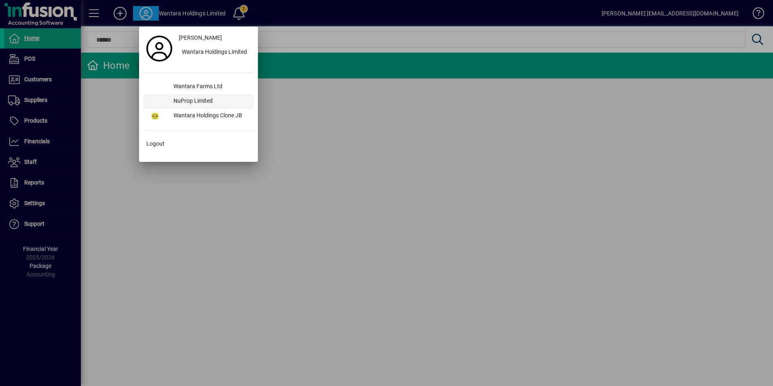 The image size is (773, 386). I want to click on button: NuProp Limited, so click(199, 102).